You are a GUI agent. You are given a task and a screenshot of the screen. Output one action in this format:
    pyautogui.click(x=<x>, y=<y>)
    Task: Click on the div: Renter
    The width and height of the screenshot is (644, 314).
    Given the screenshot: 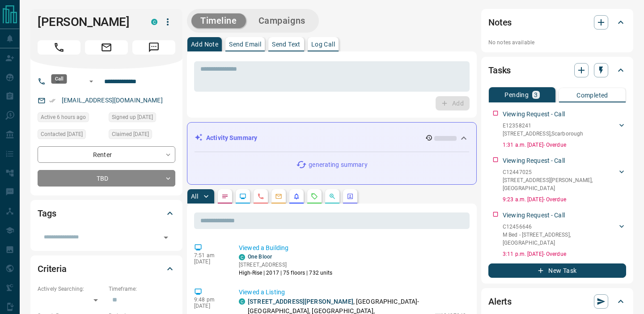 What is the action you would take?
    pyautogui.click(x=106, y=154)
    